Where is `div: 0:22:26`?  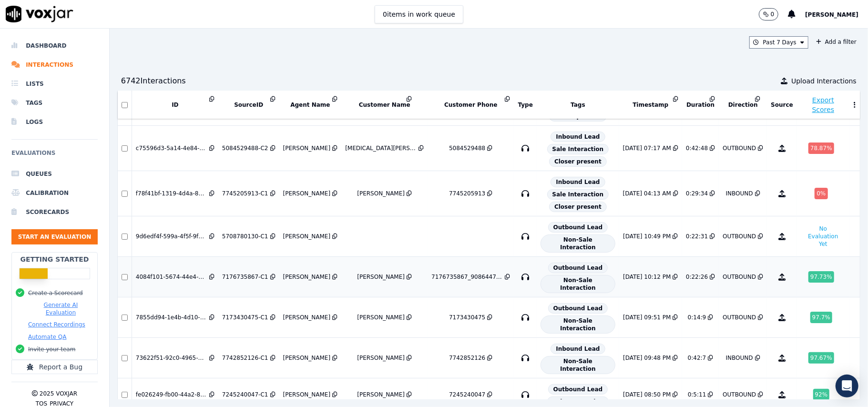 div: 0:22:26 is located at coordinates (697, 277).